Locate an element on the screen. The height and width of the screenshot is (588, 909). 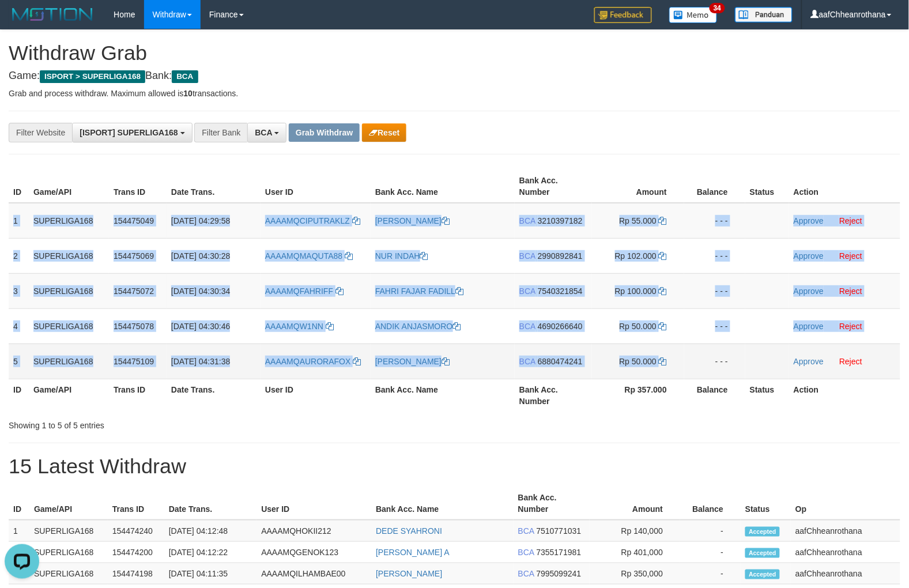
span: 34 is located at coordinates (718, 9).